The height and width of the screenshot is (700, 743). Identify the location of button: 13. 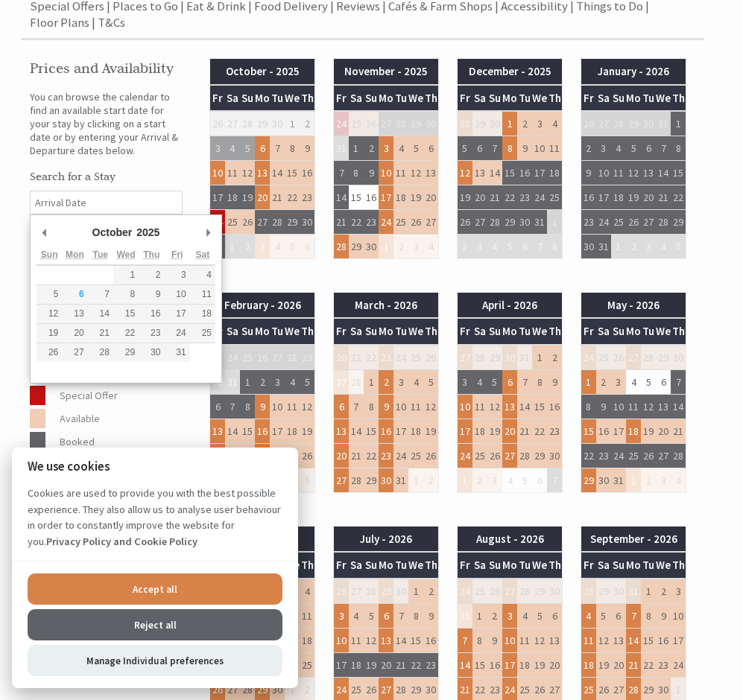
(74, 314).